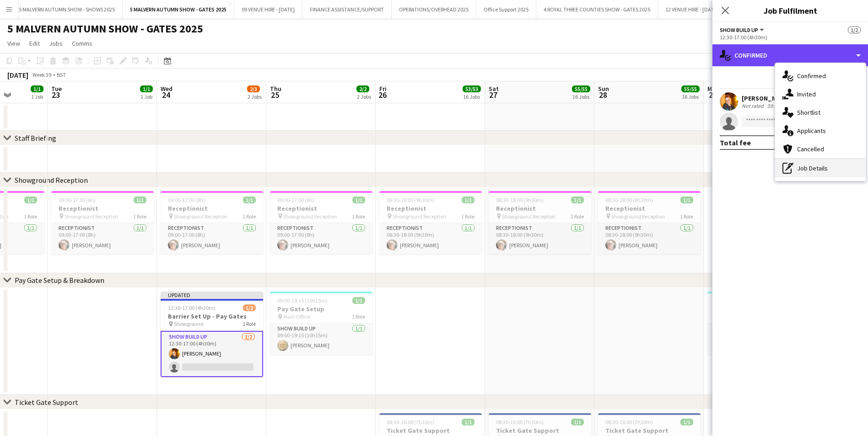 This screenshot has width=868, height=436. Describe the element at coordinates (753, 106) in the screenshot. I see `div: Not rated` at that location.